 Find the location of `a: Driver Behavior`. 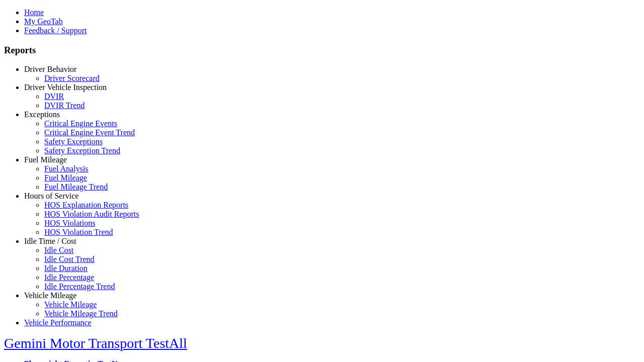

a: Driver Behavior is located at coordinates (50, 69).